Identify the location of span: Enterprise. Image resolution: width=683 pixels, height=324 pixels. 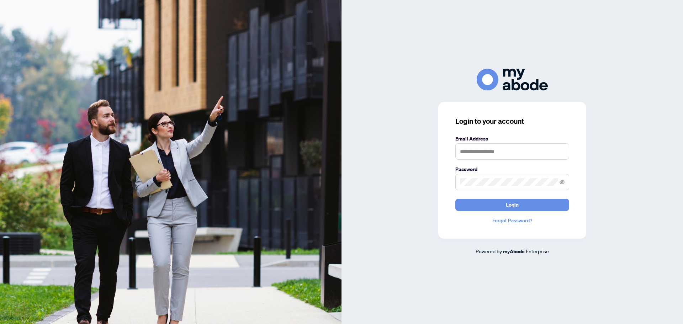
(537, 251).